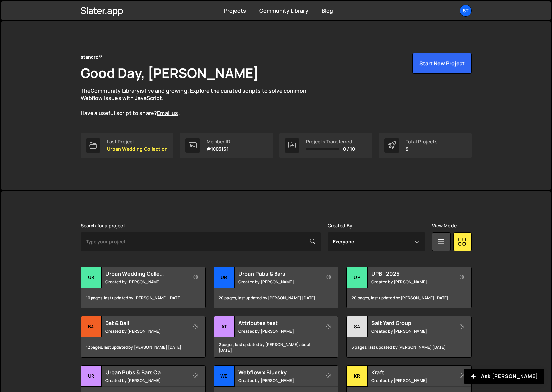 Image resolution: width=552 pixels, height=392 pixels. I want to click on h2: Urban Pubs & Bars Careers, so click(145, 372).